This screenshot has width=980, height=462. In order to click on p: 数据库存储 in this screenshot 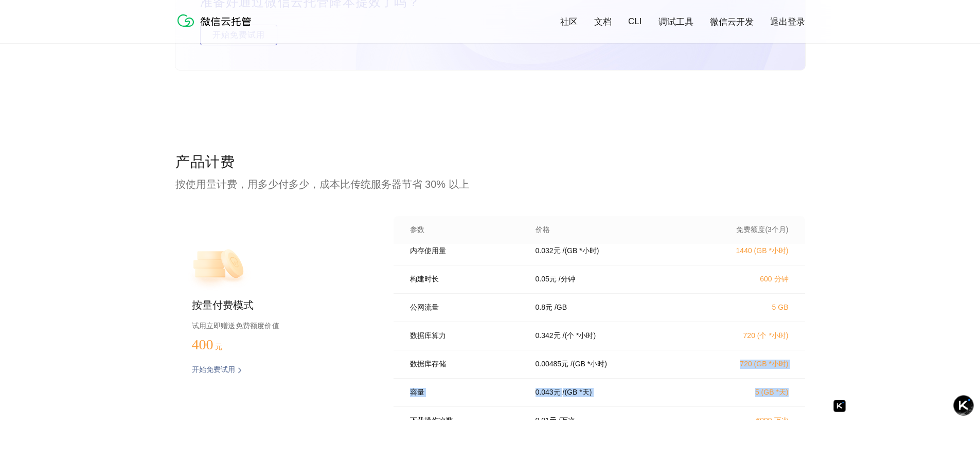, I will do `click(466, 364)`.